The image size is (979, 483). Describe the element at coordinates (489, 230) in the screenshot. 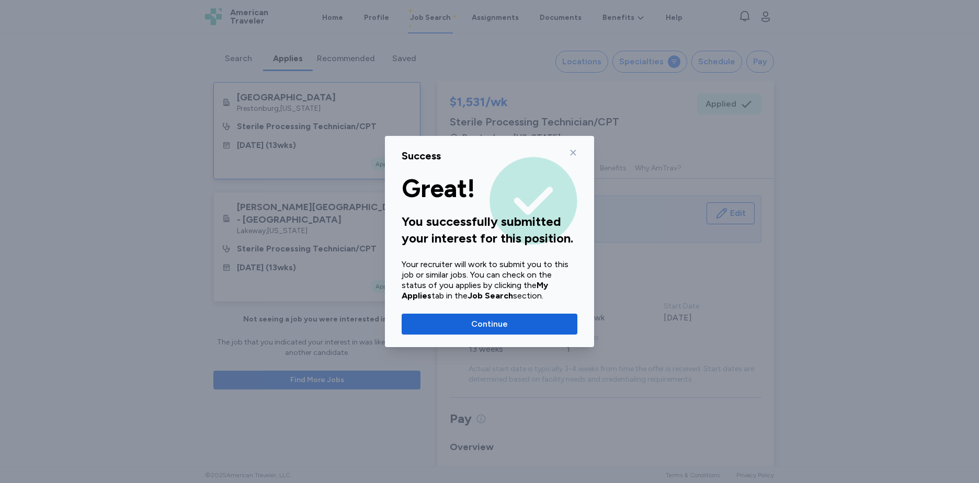

I see `div: You successfully submitted your interest for this position.` at that location.